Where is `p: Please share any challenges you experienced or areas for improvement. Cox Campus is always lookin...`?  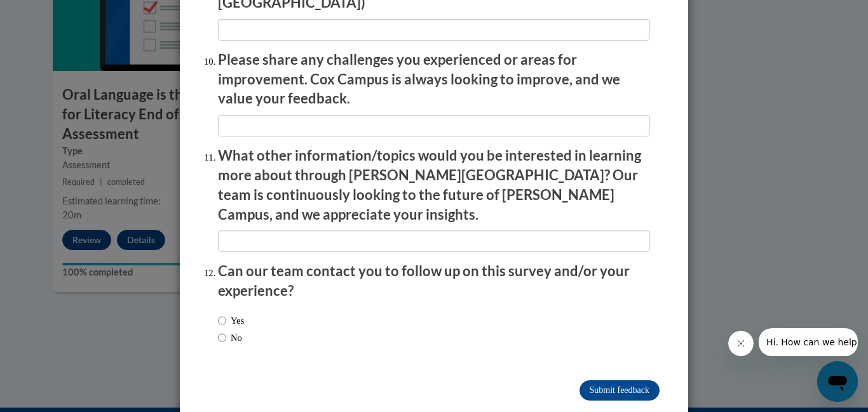 p: Please share any challenges you experienced or areas for improvement. Cox Campus is always lookin... is located at coordinates (434, 80).